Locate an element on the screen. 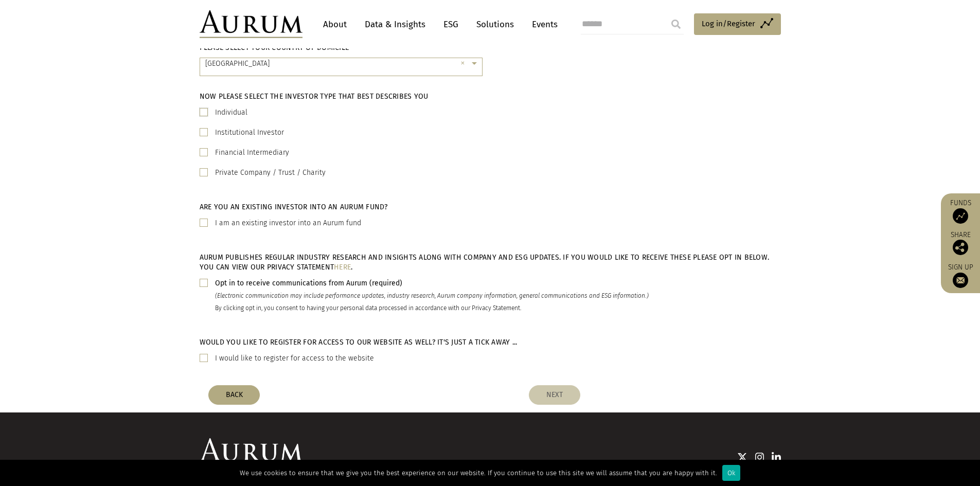 Image resolution: width=980 pixels, height=486 pixels. label: Individual is located at coordinates (231, 113).